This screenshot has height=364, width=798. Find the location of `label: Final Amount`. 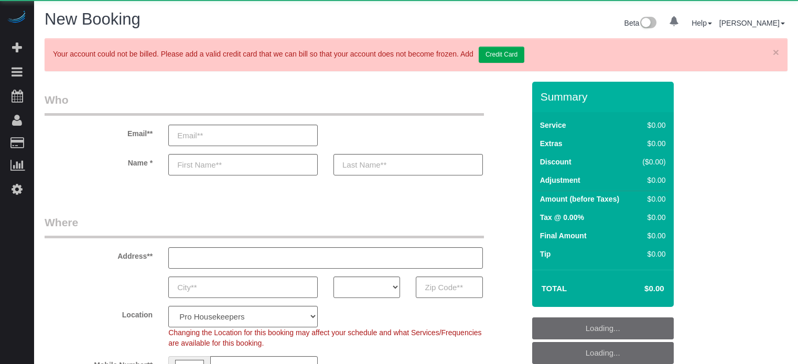

label: Final Amount is located at coordinates (563, 236).